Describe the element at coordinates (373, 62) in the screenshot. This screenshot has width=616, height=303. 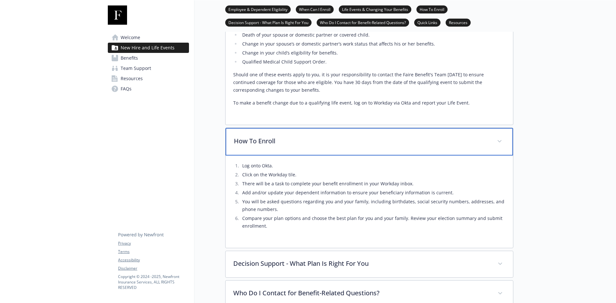
I see `li: Qualified Medical Child Support Order.` at that location.